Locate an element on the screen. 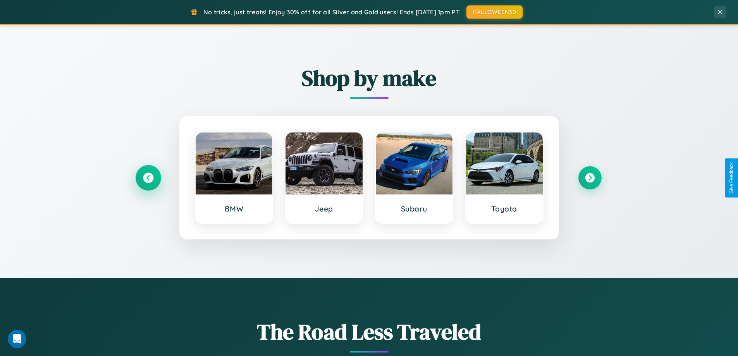 The image size is (738, 356). button: HALLOWEEN30 is located at coordinates (494, 12).